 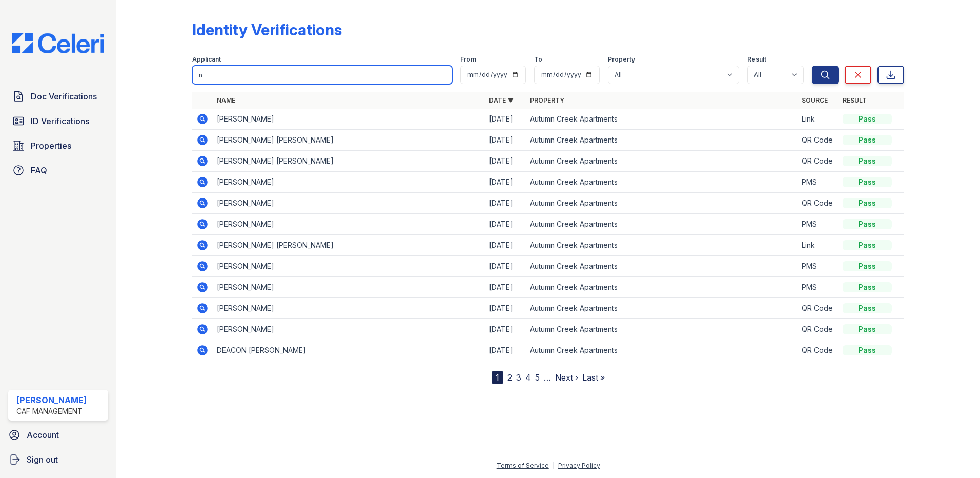 What do you see at coordinates (501, 100) in the screenshot?
I see `a: Date ▼` at bounding box center [501, 100].